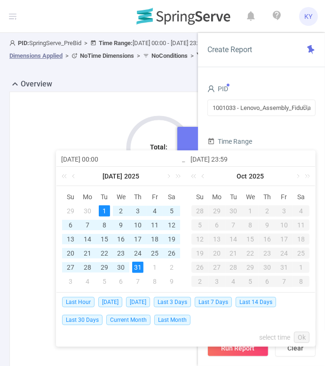 Image resolution: width=325 pixels, height=366 pixels. What do you see at coordinates (172, 239) in the screenshot?
I see `div: 19` at bounding box center [172, 239].